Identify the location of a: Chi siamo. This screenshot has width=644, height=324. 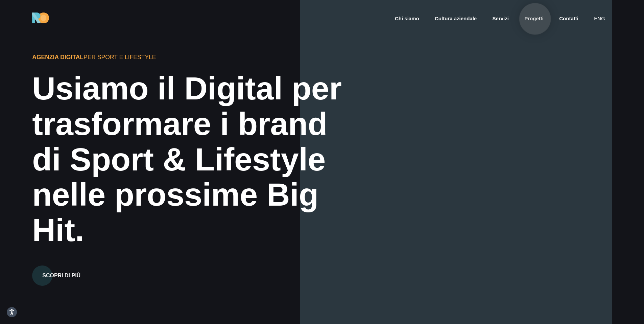
(407, 19).